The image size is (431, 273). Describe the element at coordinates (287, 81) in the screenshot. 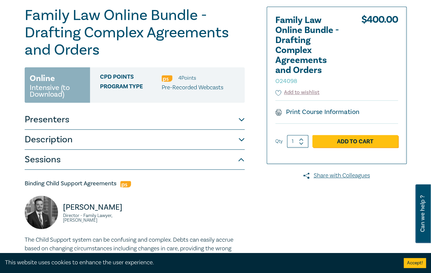

I see `small: O24098` at that location.